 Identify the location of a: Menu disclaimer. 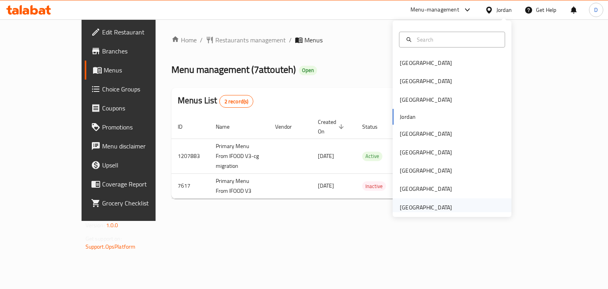
(134, 146).